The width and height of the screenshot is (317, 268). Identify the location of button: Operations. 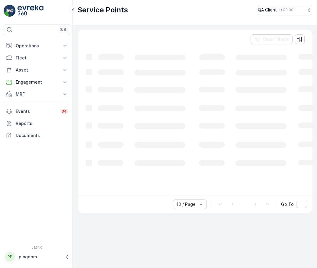
(37, 46).